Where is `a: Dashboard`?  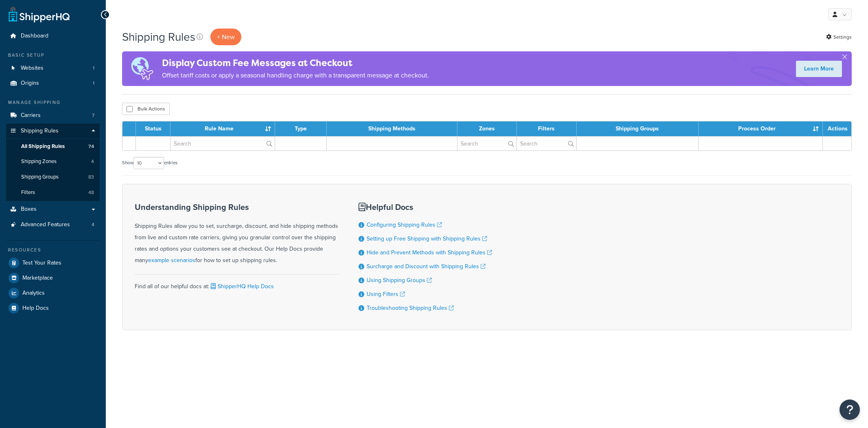
a: Dashboard is located at coordinates (53, 36).